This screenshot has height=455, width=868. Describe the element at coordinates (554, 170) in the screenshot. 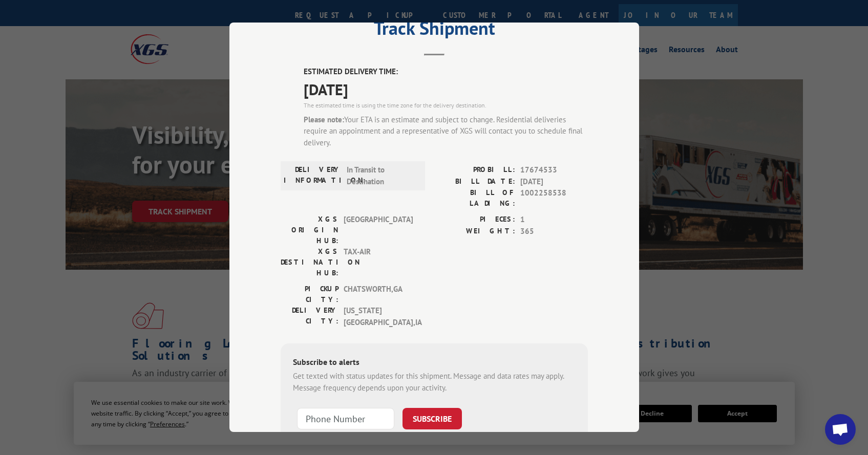

I see `span: 17674533` at that location.